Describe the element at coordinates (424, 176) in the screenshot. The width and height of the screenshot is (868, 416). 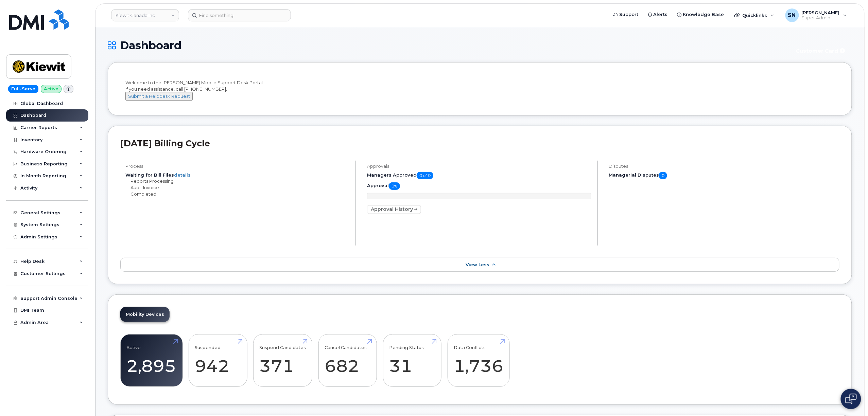
I see `span: 0 of 0` at that location.